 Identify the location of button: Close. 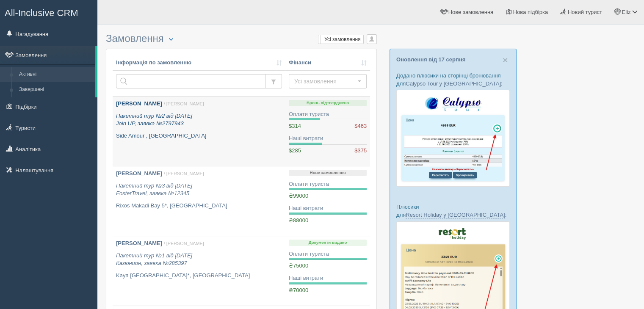
(505, 59).